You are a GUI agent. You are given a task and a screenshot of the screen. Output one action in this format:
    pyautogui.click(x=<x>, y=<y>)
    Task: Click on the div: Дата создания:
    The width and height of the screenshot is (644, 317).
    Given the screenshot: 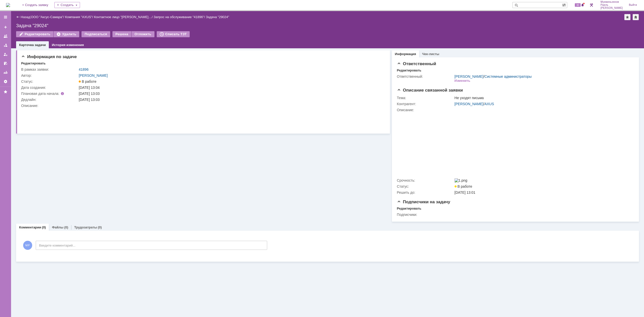 What is the action you would take?
    pyautogui.click(x=49, y=88)
    